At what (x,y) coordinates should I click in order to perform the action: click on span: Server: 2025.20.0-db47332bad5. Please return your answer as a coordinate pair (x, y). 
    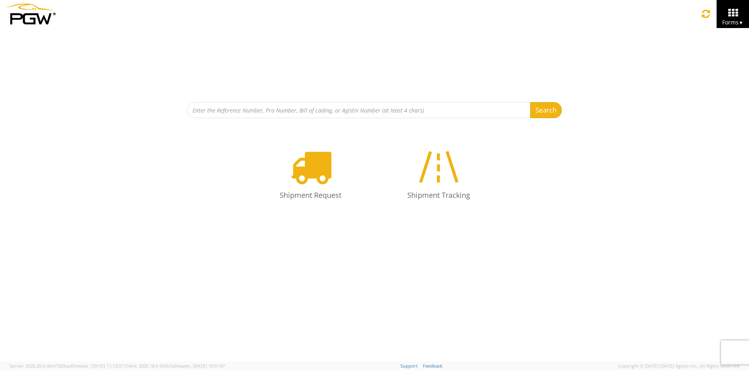
    Looking at the image, I should click on (66, 365).